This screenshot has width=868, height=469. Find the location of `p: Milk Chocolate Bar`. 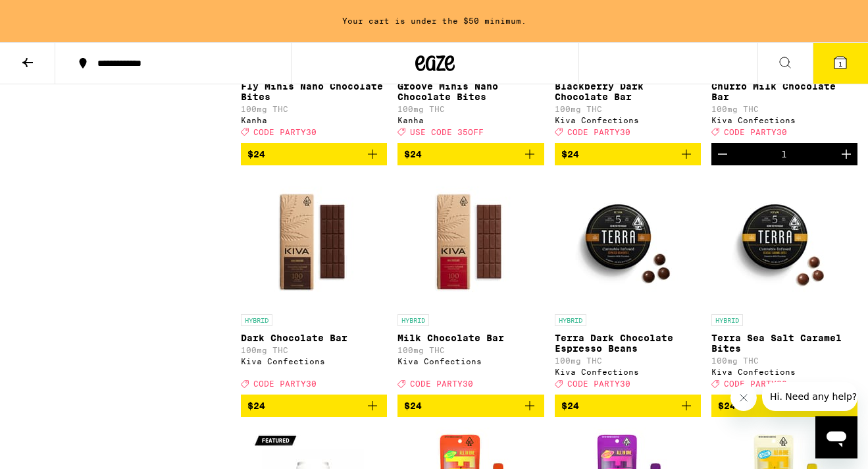

p: Milk Chocolate Bar is located at coordinates (471, 338).